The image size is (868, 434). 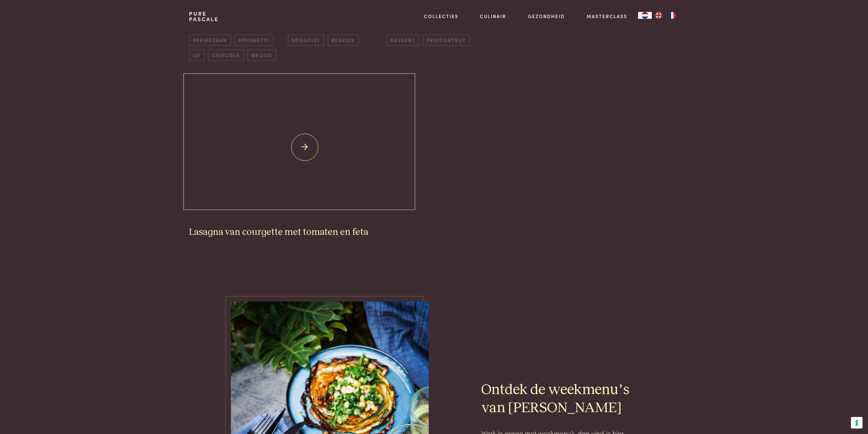 What do you see at coordinates (493, 16) in the screenshot?
I see `a: Culinair` at bounding box center [493, 16].